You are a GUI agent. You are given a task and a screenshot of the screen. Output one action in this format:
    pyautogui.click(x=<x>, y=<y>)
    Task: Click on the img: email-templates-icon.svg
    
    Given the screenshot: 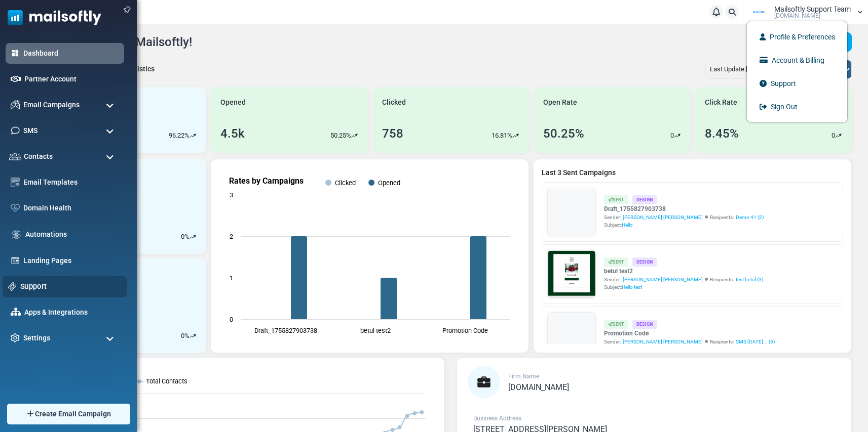 What is the action you would take?
    pyautogui.click(x=15, y=183)
    